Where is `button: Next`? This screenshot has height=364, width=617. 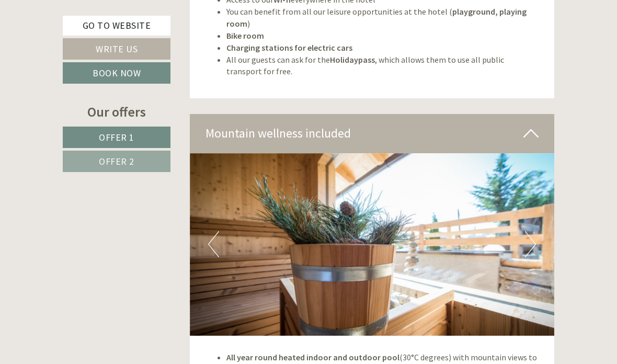 button: Next is located at coordinates (530, 244).